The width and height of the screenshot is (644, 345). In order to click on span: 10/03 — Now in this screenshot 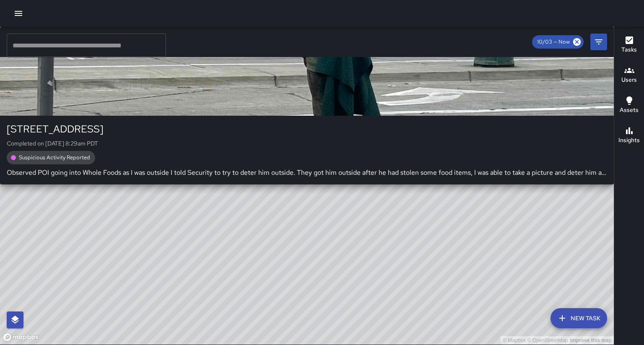, I will do `click(553, 42)`.